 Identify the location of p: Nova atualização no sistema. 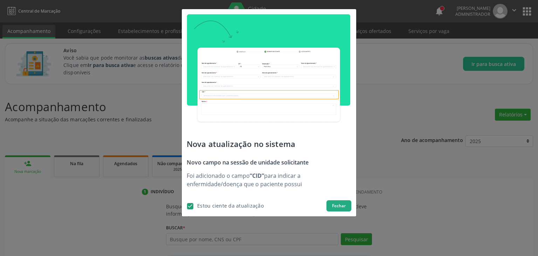
(269, 144).